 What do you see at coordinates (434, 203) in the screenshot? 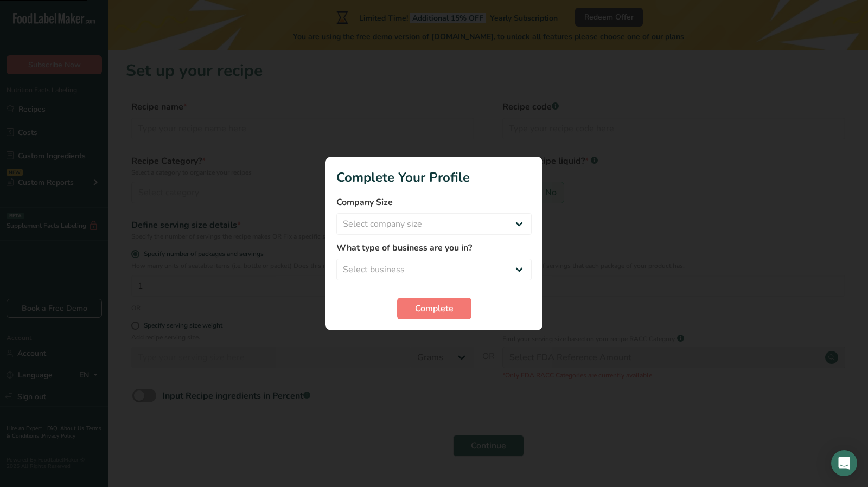
I see `label: Company Size` at bounding box center [434, 203].